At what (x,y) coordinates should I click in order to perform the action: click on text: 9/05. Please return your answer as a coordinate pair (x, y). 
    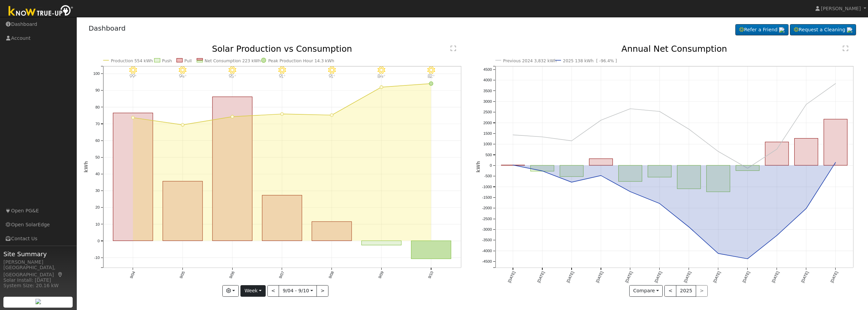
    Looking at the image, I should click on (182, 275).